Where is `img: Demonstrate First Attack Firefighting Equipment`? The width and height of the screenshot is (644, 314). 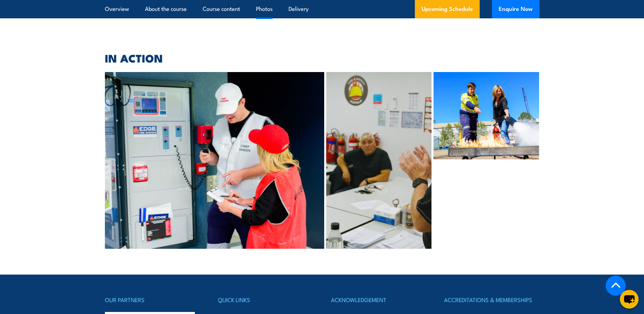 img: Demonstrate First Attack Firefighting Equipment is located at coordinates (486, 115).